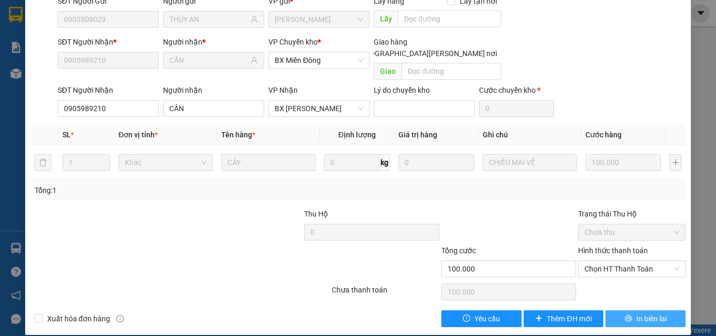 The height and width of the screenshot is (336, 716). What do you see at coordinates (357, 135) in the screenshot?
I see `span: Định lượng` at bounding box center [357, 135].